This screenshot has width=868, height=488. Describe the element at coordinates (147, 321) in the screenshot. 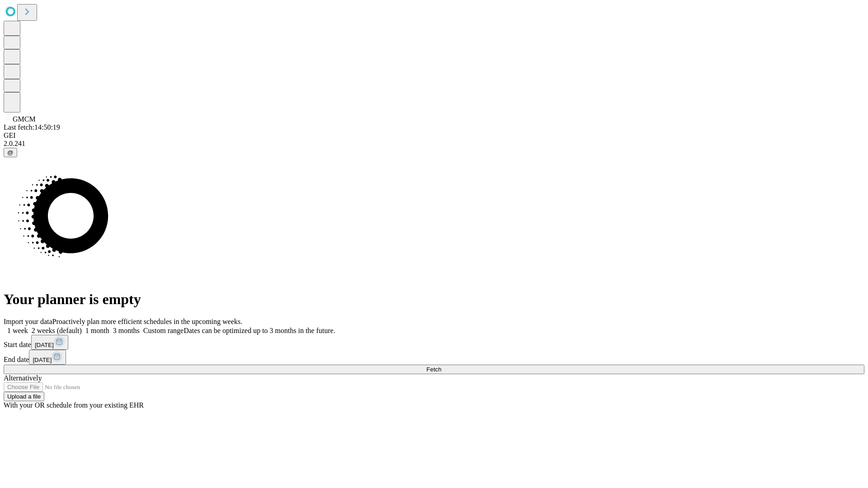

I see `span: Proactively plan more efficient schedules in the upcoming weeks.` at that location.